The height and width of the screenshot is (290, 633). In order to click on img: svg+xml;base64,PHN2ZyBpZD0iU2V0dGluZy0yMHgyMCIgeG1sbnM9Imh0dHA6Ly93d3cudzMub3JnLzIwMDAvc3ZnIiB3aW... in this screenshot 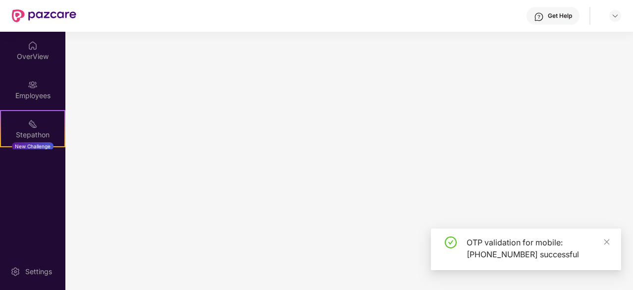, I will do `click(15, 272)`.